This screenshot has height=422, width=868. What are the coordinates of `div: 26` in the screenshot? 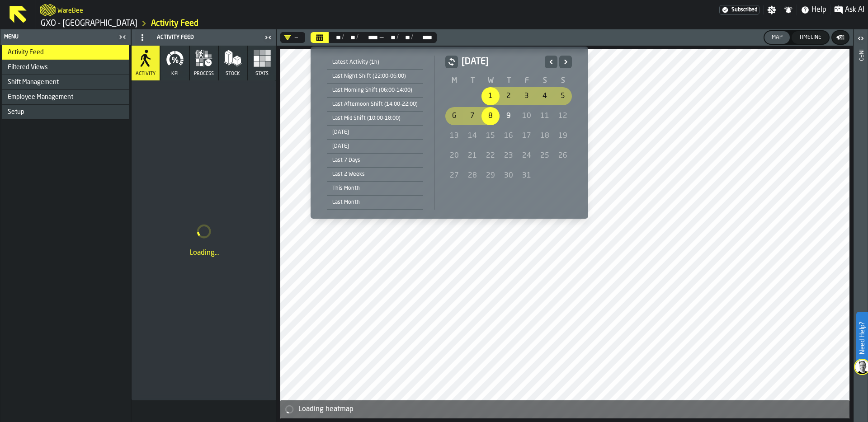 It's located at (563, 156).